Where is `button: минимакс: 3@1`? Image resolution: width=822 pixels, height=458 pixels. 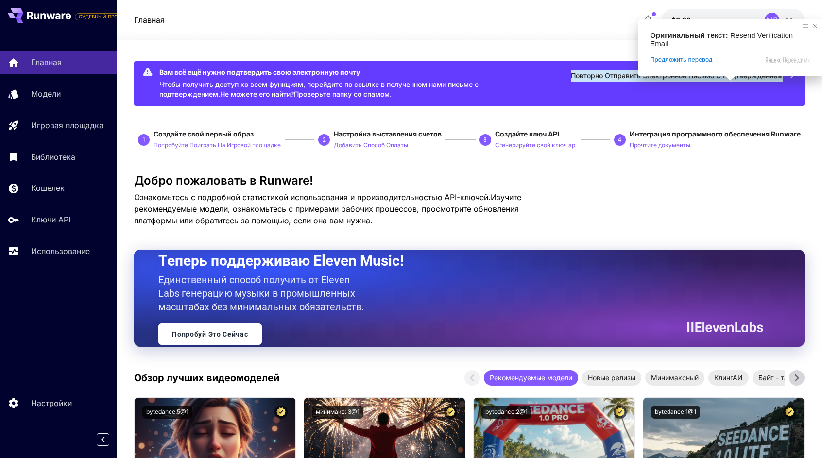
button: минимакс: 3@1 is located at coordinates (338, 412).